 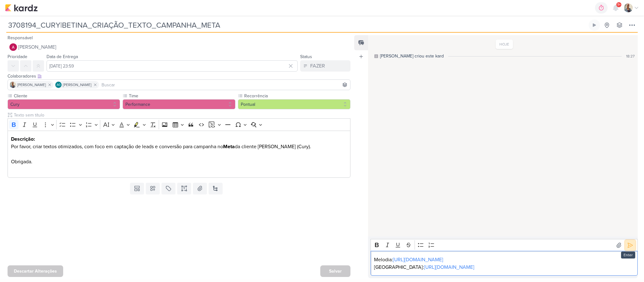 What do you see at coordinates (224, 85) in the screenshot?
I see `input: Buscar` at bounding box center [224, 85].